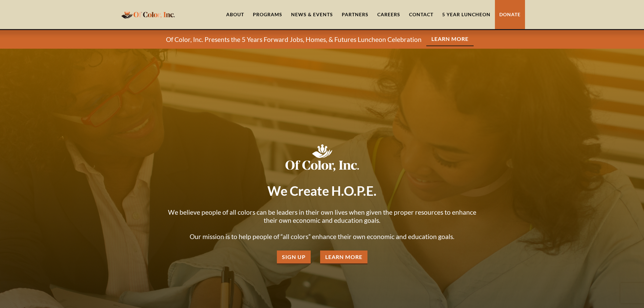  Describe the element at coordinates (294, 257) in the screenshot. I see `a: Sign Up` at that location.